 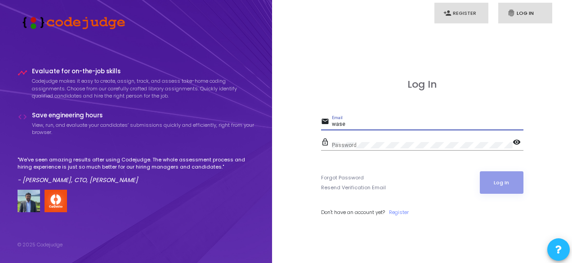 What do you see at coordinates (511, 13) in the screenshot?
I see `i: fingerprint` at bounding box center [511, 13].